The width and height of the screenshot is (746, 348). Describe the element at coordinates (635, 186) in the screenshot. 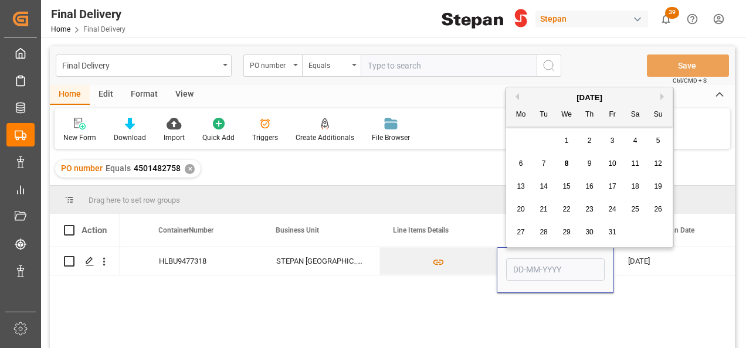

I see `div: Choose Saturday, October 18th, 2025` at that location.